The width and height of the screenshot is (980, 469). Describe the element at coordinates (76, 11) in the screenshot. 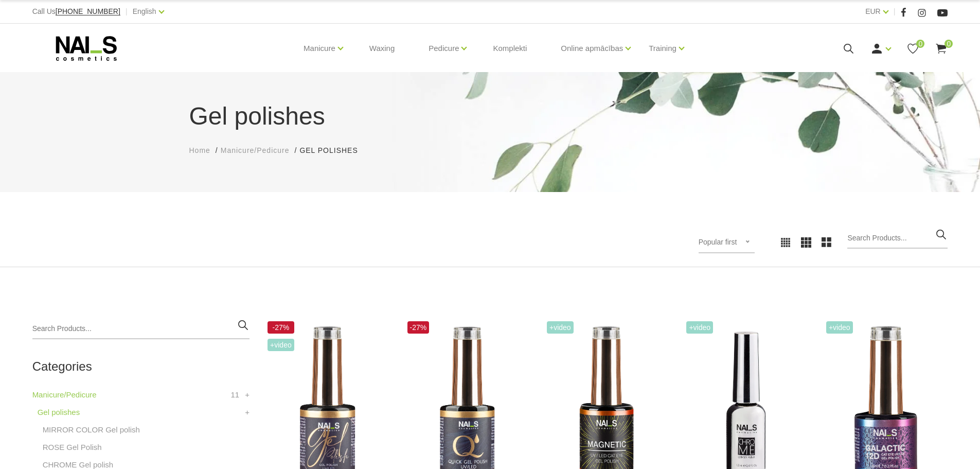

I see `div: Call Us` at that location.